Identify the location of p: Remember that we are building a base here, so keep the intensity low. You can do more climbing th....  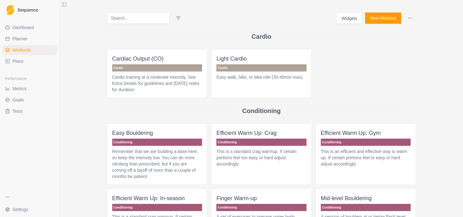
(157, 164).